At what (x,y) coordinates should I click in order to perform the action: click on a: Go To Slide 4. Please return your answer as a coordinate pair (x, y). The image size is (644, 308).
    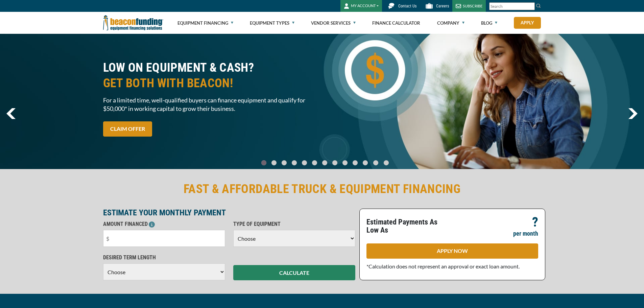
    Looking at the image, I should click on (304, 162).